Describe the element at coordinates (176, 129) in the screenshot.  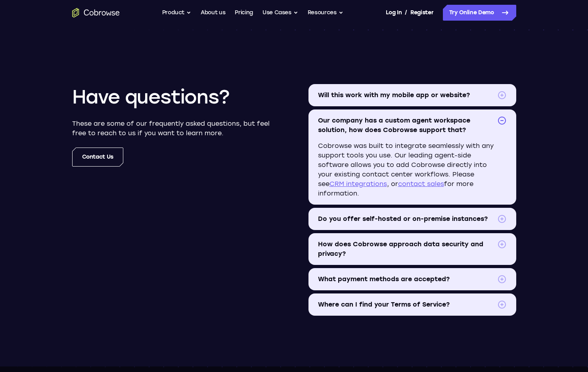
I see `p: These are some of our frequently asked questions, but feel free to reach to us if you want to lea...` at that location.